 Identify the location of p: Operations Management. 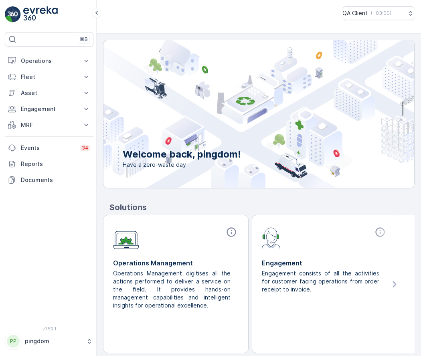
(176, 263).